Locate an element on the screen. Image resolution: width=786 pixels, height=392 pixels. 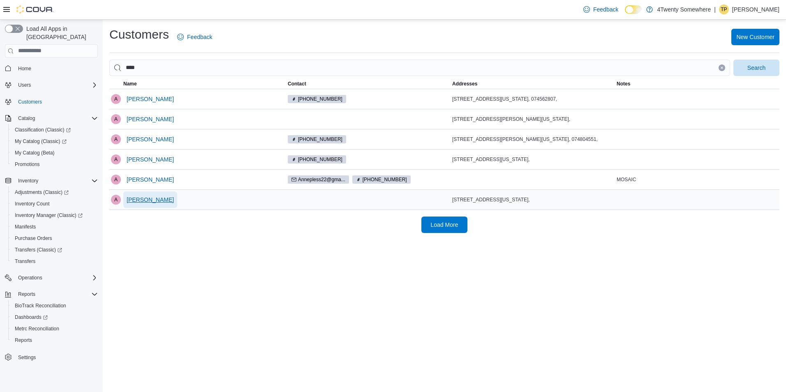
button: Settings is located at coordinates (51, 357).